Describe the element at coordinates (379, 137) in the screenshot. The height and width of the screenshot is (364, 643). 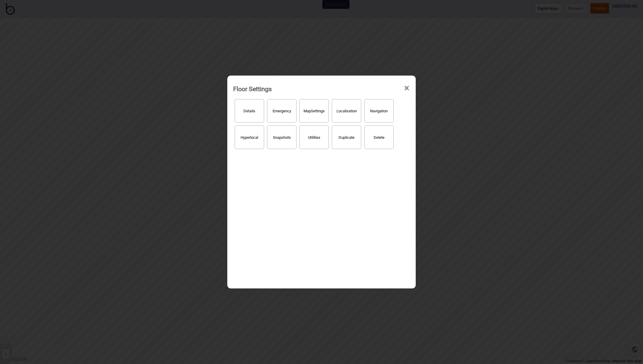
I see `button: Delete` at that location.